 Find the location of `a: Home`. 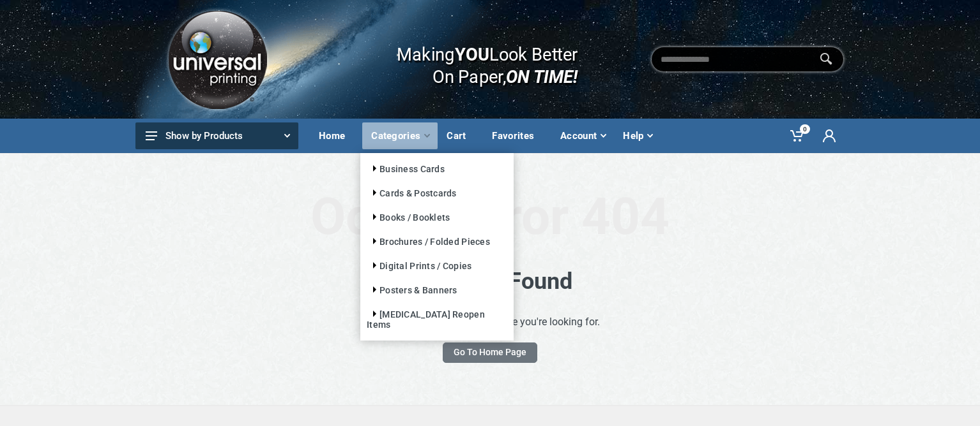

a: Home is located at coordinates (336, 136).